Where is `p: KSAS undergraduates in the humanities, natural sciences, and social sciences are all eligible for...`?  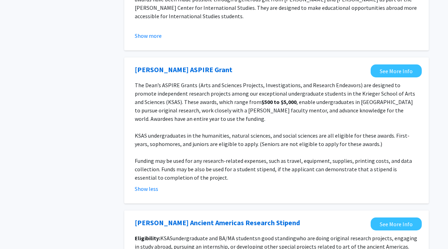
p: KSAS undergraduates in the humanities, natural sciences, and social sciences are all eligible for... is located at coordinates (277, 140).